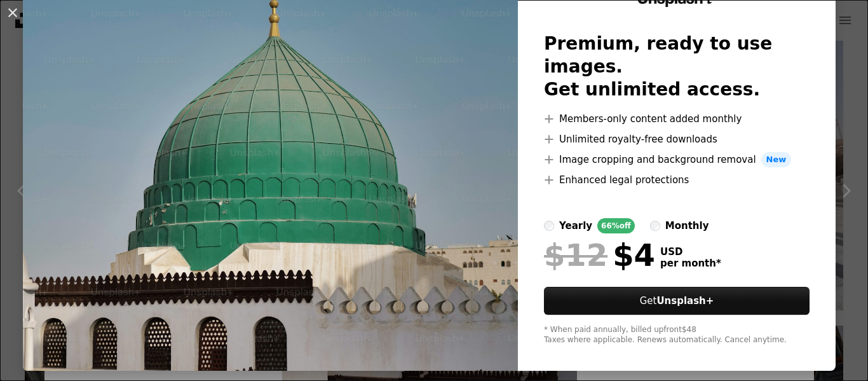 Image resolution: width=868 pixels, height=381 pixels. What do you see at coordinates (677, 67) in the screenshot?
I see `h2: Premium, ready to use images. Get unlimited access.` at bounding box center [677, 67].